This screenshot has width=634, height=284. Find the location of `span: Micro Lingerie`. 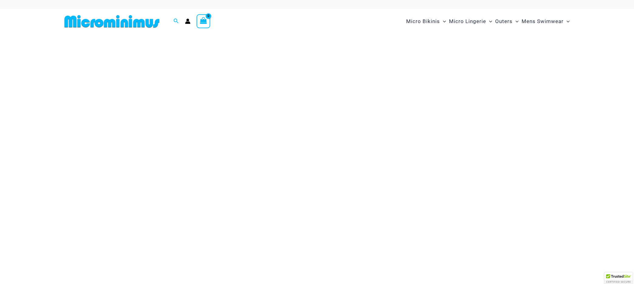

span: Micro Lingerie is located at coordinates (468, 21).